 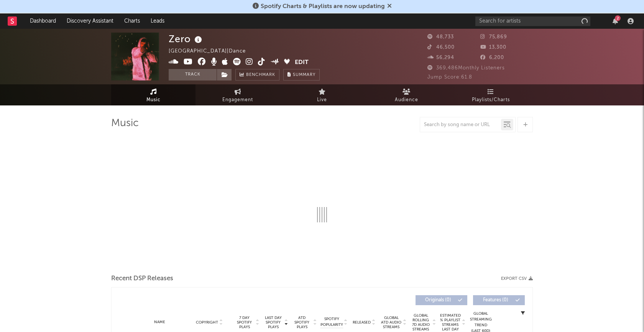 What do you see at coordinates (238, 100) in the screenshot?
I see `span: Engagement` at bounding box center [238, 100].